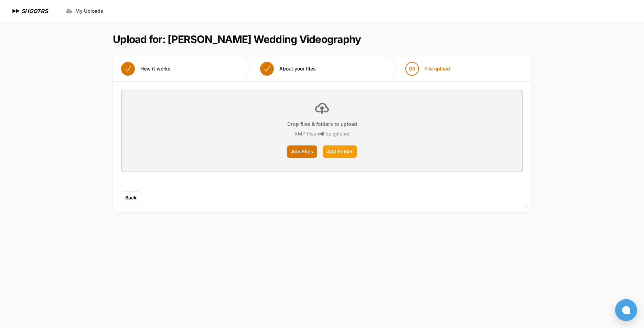 The width and height of the screenshot is (644, 328). Describe the element at coordinates (437, 69) in the screenshot. I see `span: File upload` at that location.